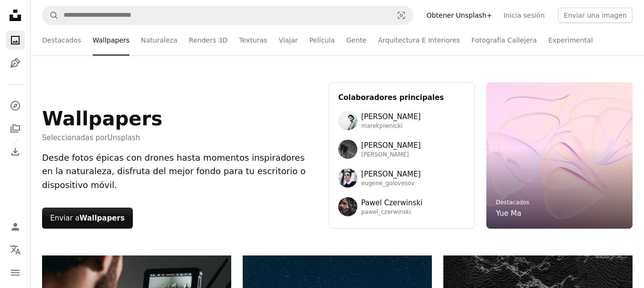  What do you see at coordinates (348, 178) in the screenshot?
I see `img: Avatar del usuario Eugene Golovesov` at bounding box center [348, 178].